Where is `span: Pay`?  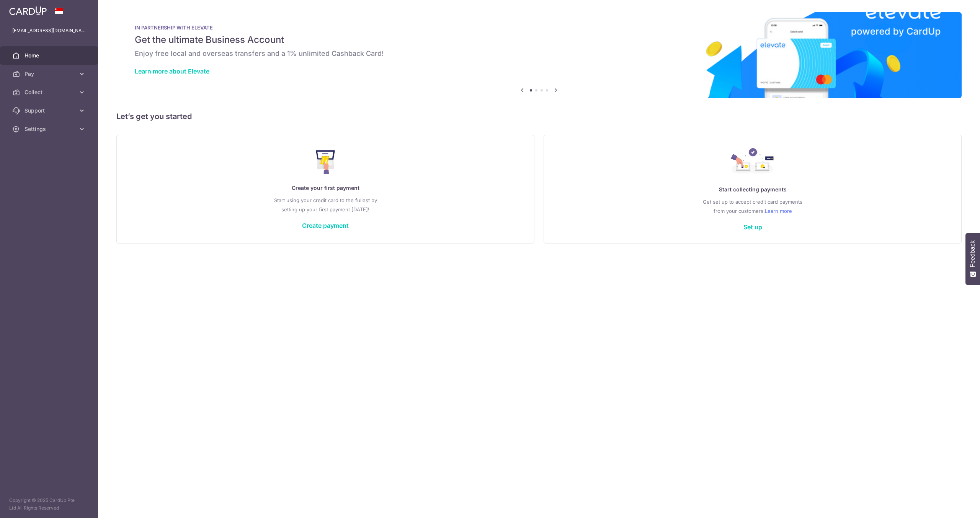 span: Pay is located at coordinates (50, 74).